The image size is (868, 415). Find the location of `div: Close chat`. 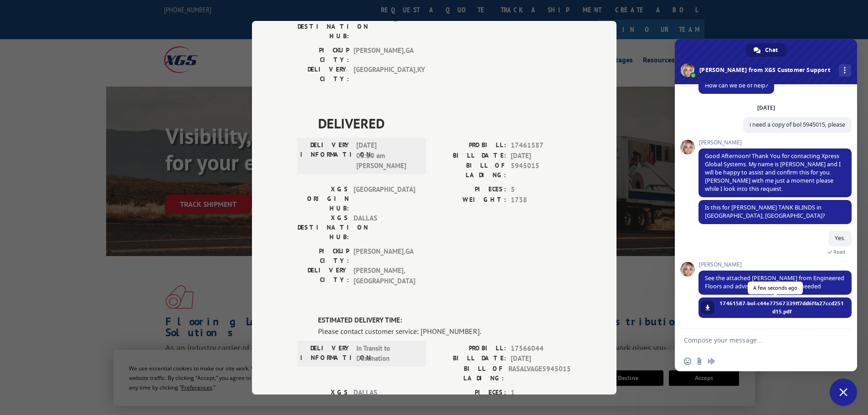

div: Close chat is located at coordinates (843, 393).